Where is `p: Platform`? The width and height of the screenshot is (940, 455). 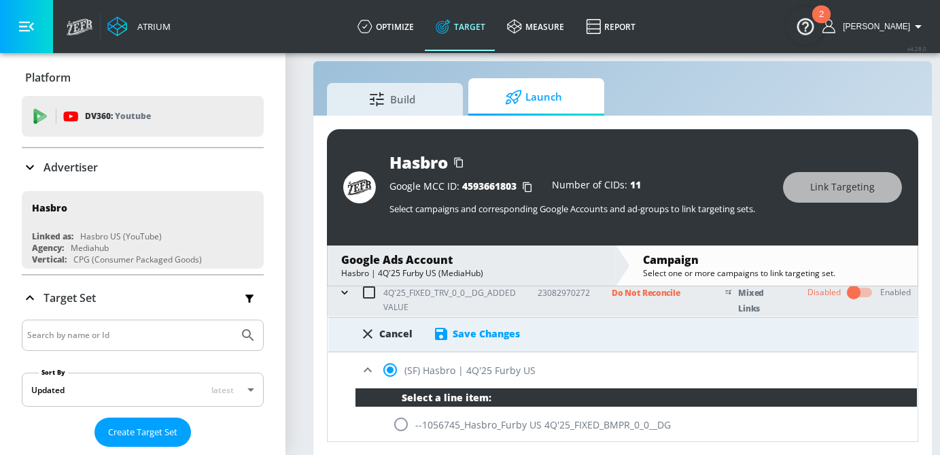 p: Platform is located at coordinates (48, 77).